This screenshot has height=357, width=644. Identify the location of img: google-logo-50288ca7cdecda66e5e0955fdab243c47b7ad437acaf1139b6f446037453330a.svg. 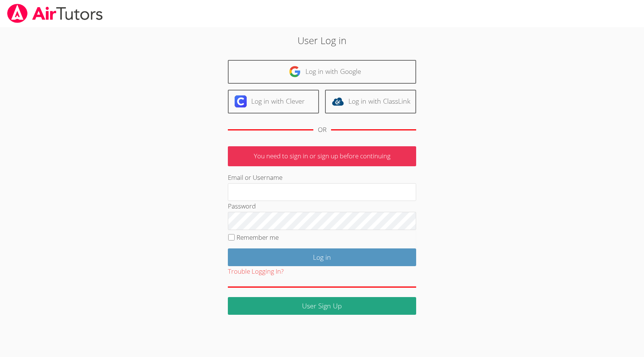
(295, 72).